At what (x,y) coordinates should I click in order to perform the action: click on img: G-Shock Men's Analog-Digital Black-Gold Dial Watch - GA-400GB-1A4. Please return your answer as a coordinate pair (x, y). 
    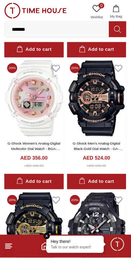
    Looking at the image, I should click on (97, 98).